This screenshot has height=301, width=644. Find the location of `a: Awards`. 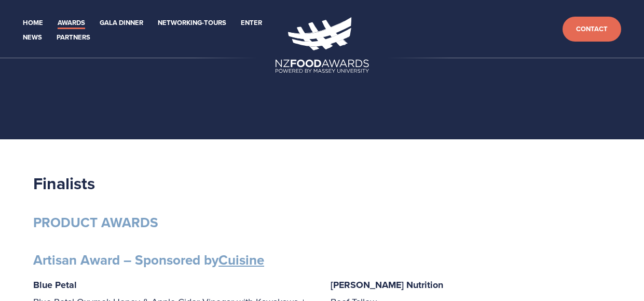

a: Awards is located at coordinates (71, 23).